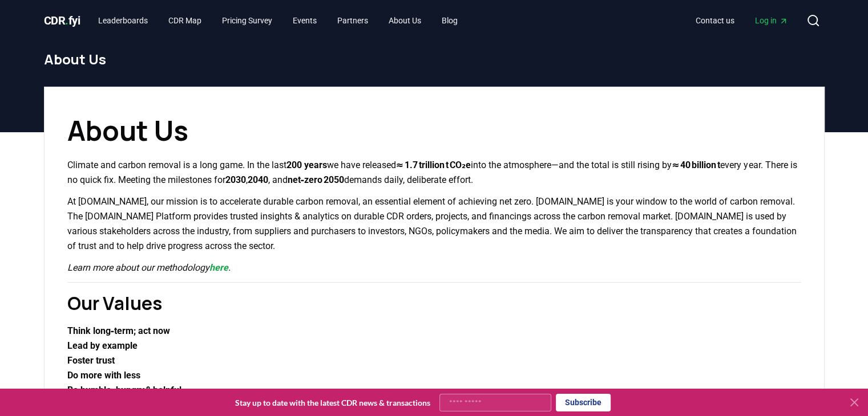 Image resolution: width=868 pixels, height=416 pixels. I want to click on a: Events, so click(305, 20).